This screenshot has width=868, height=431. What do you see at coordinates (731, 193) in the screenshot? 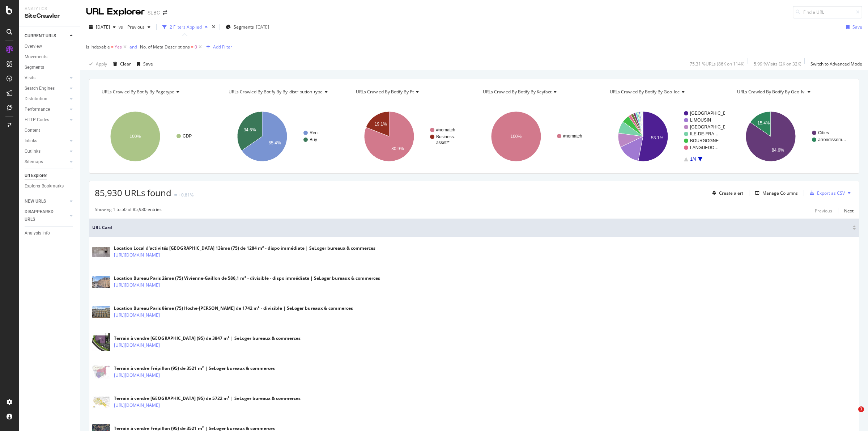
I see `div: Create alert` at bounding box center [731, 193].